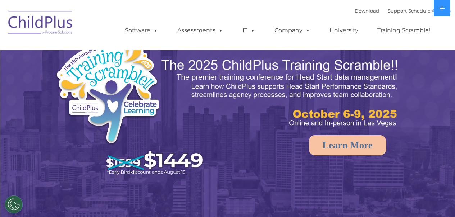  What do you see at coordinates (292, 31) in the screenshot?
I see `a: Company` at bounding box center [292, 31].